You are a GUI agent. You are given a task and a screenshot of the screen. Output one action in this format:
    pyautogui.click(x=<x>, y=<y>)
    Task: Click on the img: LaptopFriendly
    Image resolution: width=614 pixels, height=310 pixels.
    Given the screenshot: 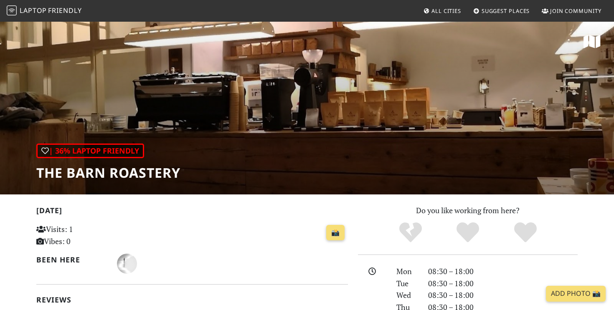 What is the action you would take?
    pyautogui.click(x=12, y=10)
    